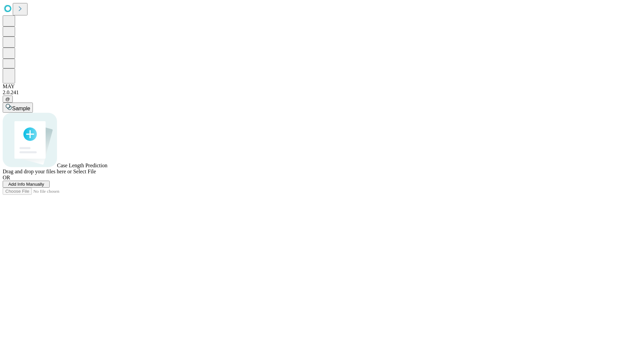 The image size is (644, 362). Describe the element at coordinates (26, 184) in the screenshot. I see `span: Add Info Manually` at that location.